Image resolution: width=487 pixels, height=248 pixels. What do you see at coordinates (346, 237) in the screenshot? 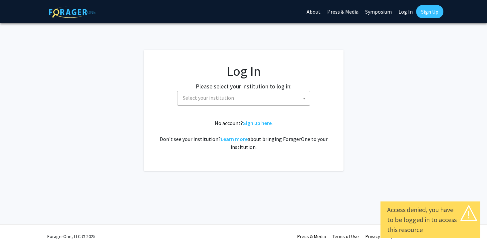
I see `a: Terms of Use` at bounding box center [346, 237].